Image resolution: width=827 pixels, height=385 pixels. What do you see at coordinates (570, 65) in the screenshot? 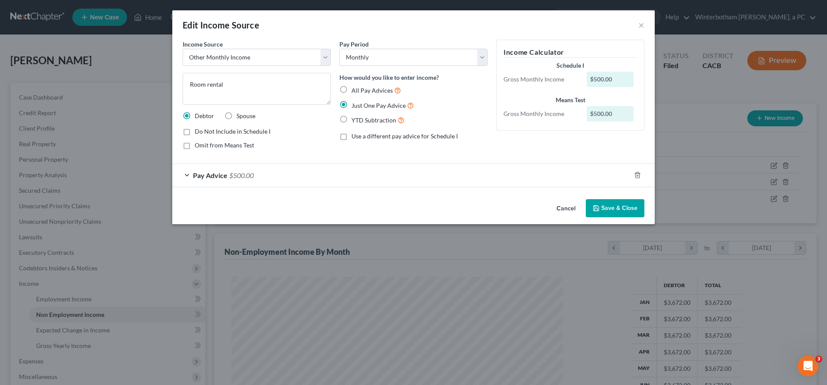
I see `div: Schedule I` at bounding box center [570, 65].